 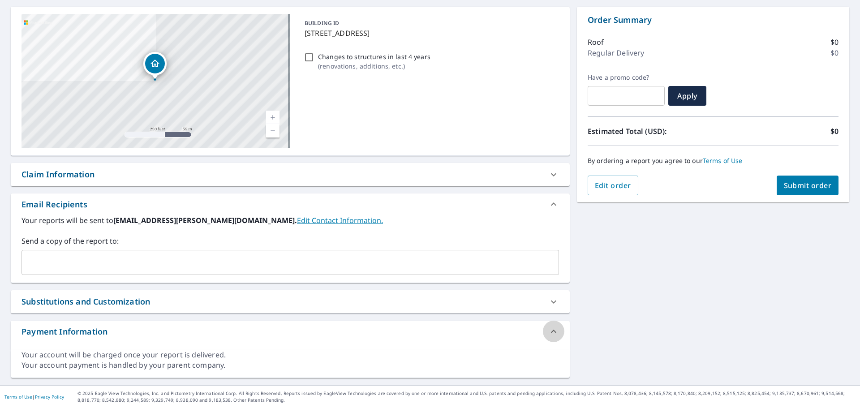 I want to click on p: © 2025 Eagle View Technologies, Inc. and Pictometry International Corp. All Rights Reserved. Repo..., so click(x=466, y=397).